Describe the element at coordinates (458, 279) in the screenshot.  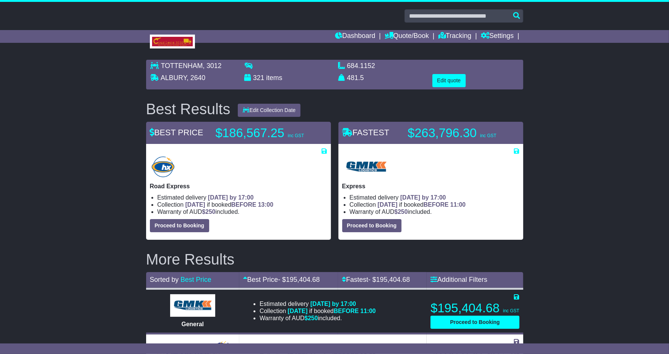
I see `a: Additional Filters` at that location.